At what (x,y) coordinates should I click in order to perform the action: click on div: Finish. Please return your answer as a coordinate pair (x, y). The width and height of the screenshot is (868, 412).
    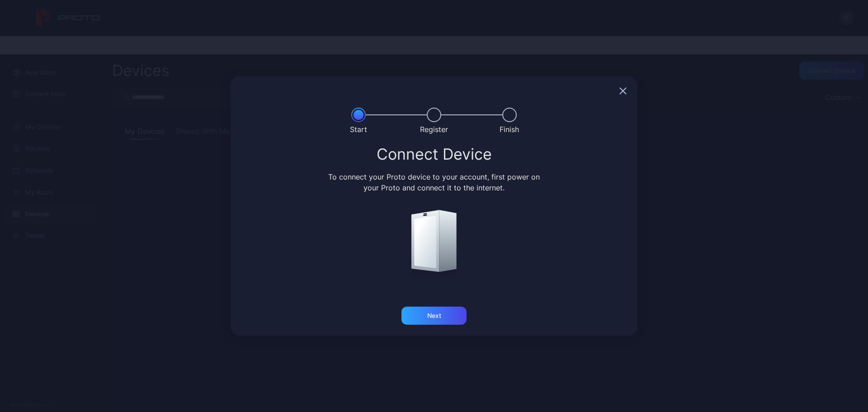
    Looking at the image, I should click on (509, 129).